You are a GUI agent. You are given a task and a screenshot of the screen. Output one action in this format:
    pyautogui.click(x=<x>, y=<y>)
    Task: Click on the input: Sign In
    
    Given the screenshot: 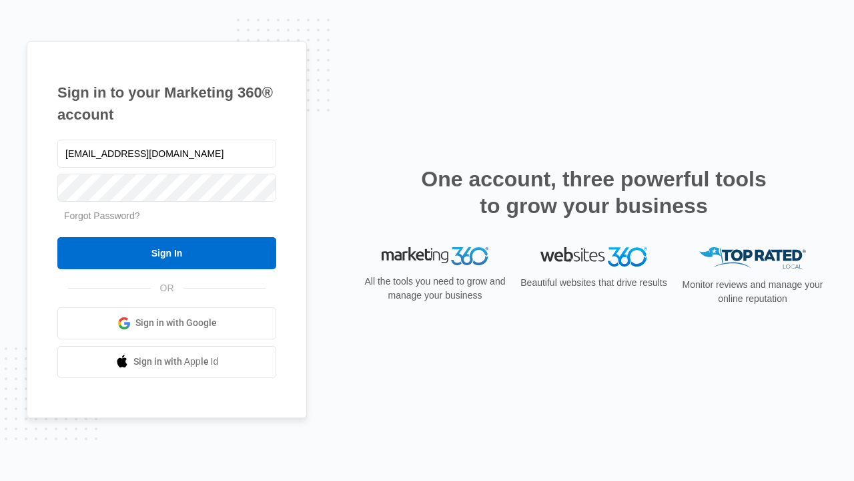 What is the action you would take?
    pyautogui.click(x=167, y=253)
    